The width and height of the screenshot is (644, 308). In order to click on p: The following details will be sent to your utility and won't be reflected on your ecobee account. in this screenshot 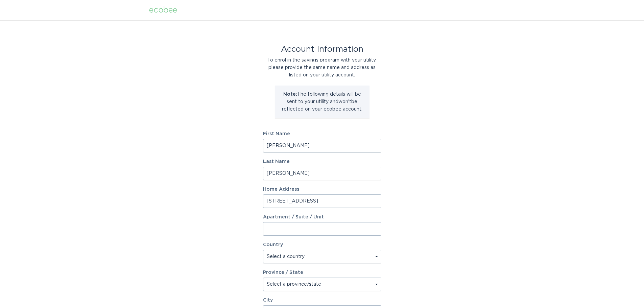, I will do `click(322, 102)`.